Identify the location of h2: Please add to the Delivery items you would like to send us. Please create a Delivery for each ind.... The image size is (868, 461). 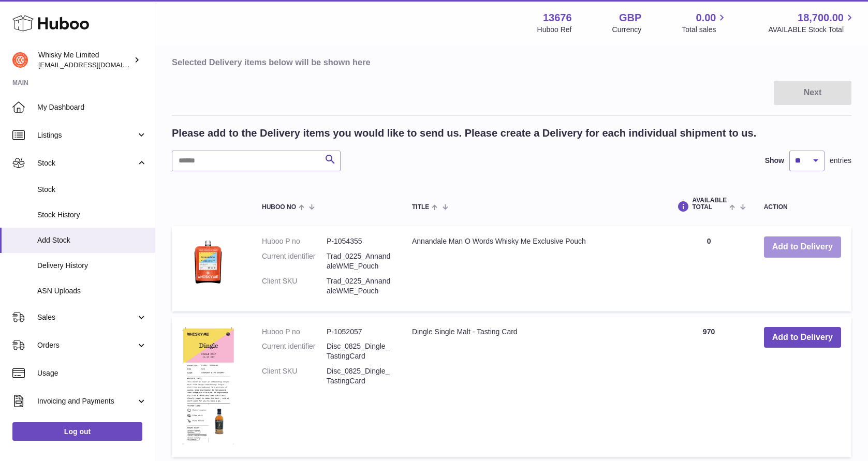
(464, 133).